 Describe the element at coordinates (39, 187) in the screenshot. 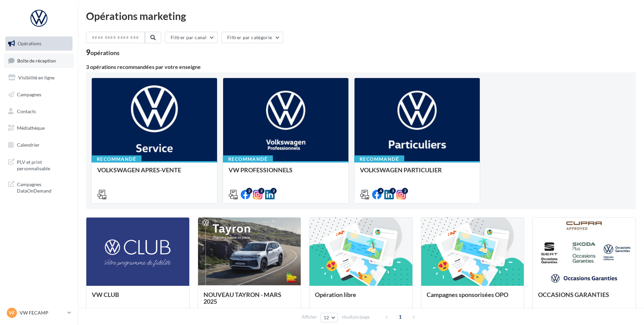

I see `a: Campagnes DataOnDemand` at that location.